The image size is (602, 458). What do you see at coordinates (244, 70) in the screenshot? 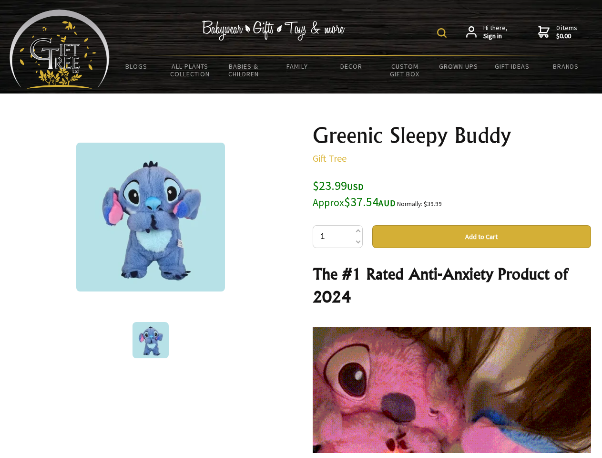
I see `a: Babies & Children` at bounding box center [244, 70].